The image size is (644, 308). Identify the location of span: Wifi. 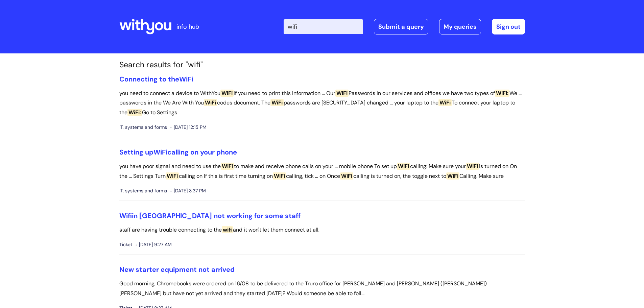
(126, 216).